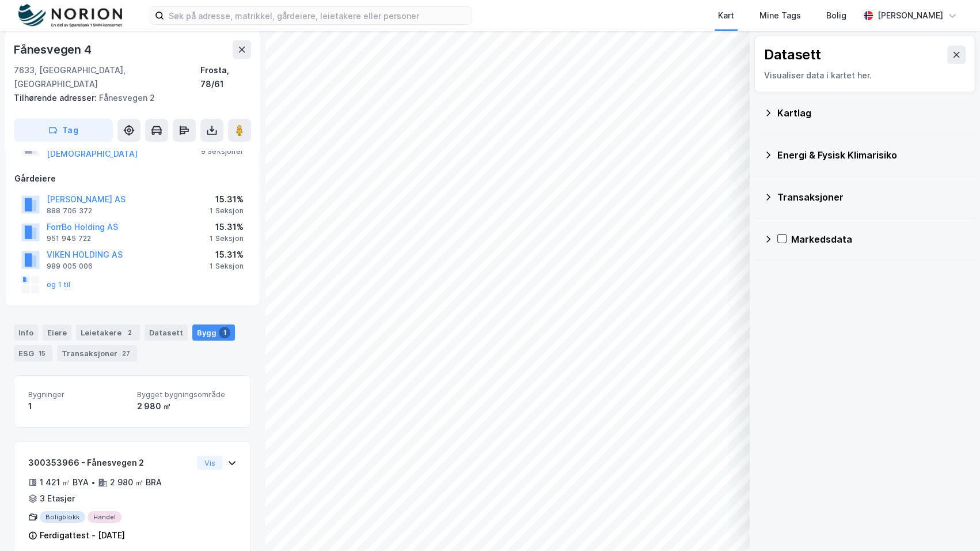  I want to click on span: Bygninger, so click(78, 394).